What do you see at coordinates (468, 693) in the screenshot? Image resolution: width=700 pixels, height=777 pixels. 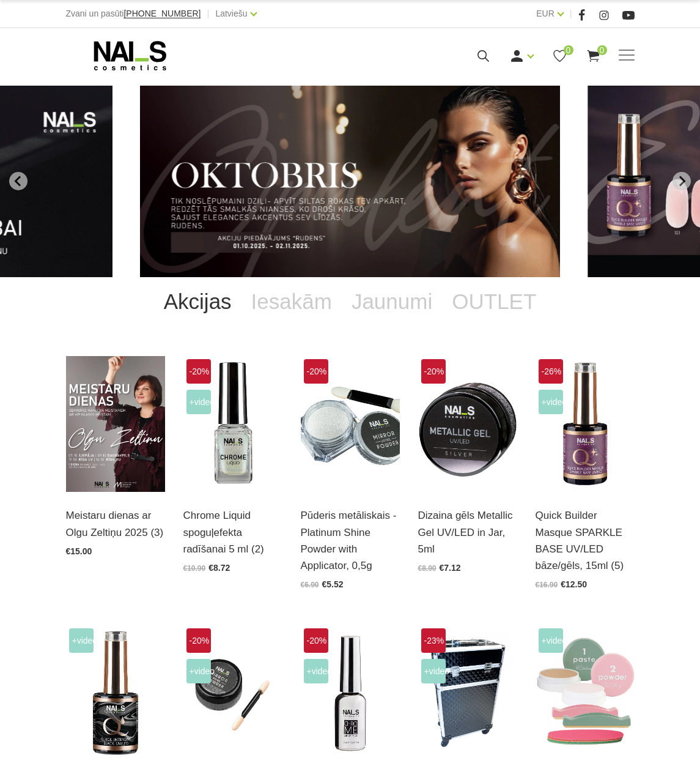 I see `img: Profesionāls Koferis manikīra un kosmētikas piederumiemPiejams dažādās krāsās:Melns, balts, zelta...` at bounding box center [468, 693].